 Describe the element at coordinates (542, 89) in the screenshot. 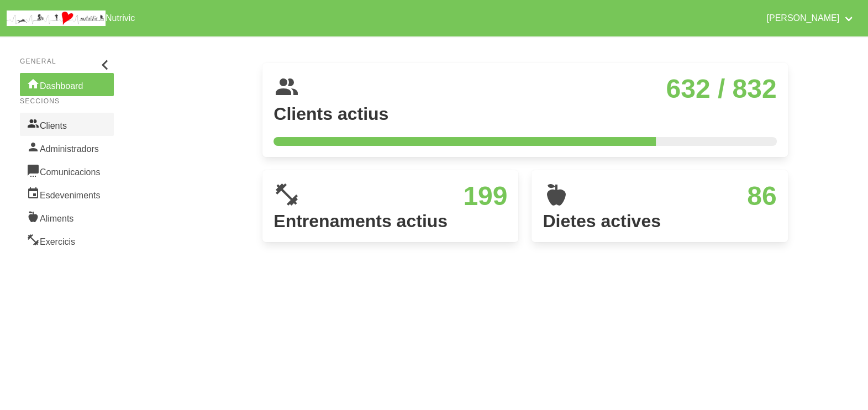

I see `h3: 632 / 832` at that location.